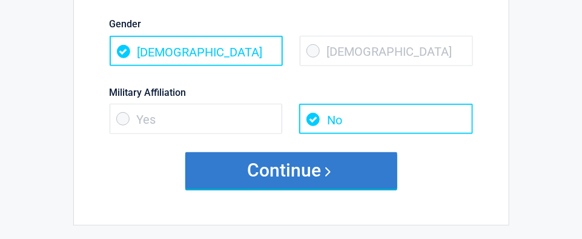 The image size is (582, 239). I want to click on button: Continue, so click(291, 170).